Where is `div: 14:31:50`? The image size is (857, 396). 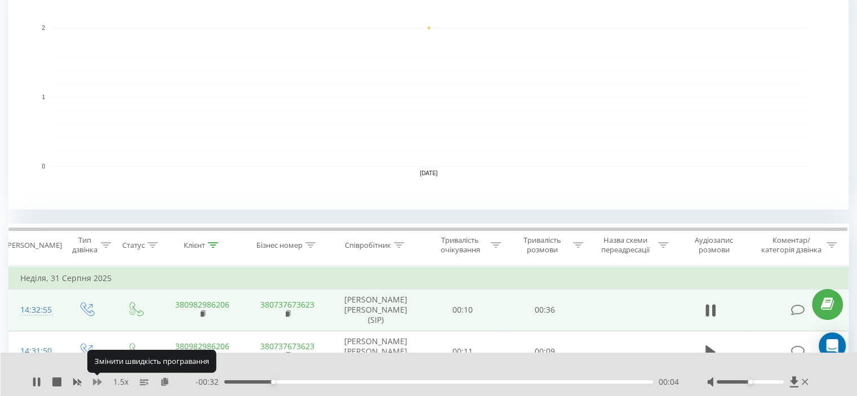 div: 14:31:50 is located at coordinates (35, 351).